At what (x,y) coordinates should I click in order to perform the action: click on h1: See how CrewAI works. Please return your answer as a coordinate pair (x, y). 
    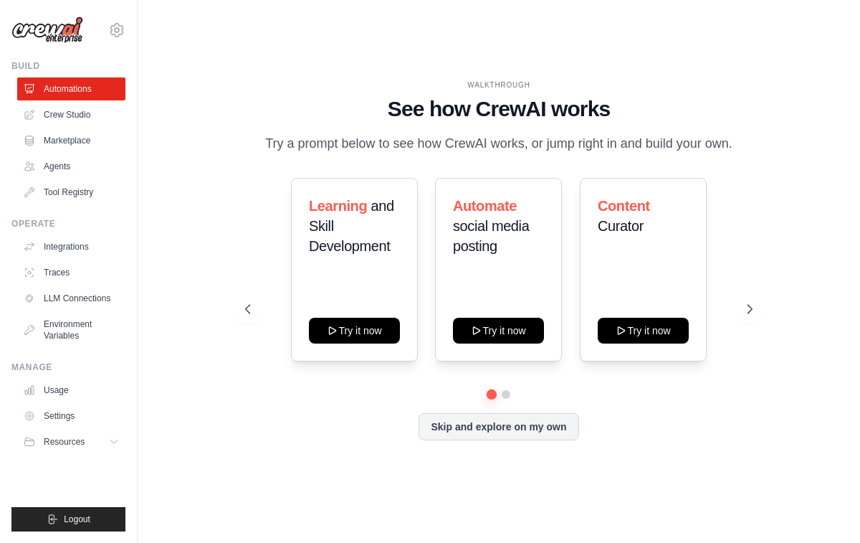
    Looking at the image, I should click on (498, 109).